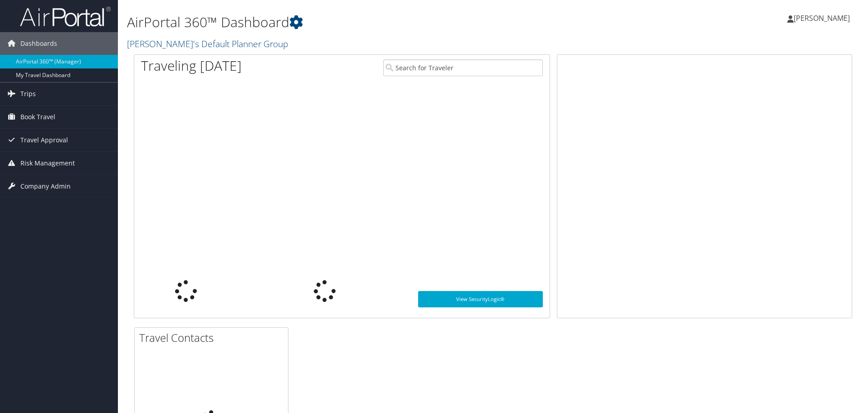 This screenshot has height=413, width=868. I want to click on a: View SecurityLogic®, so click(480, 299).